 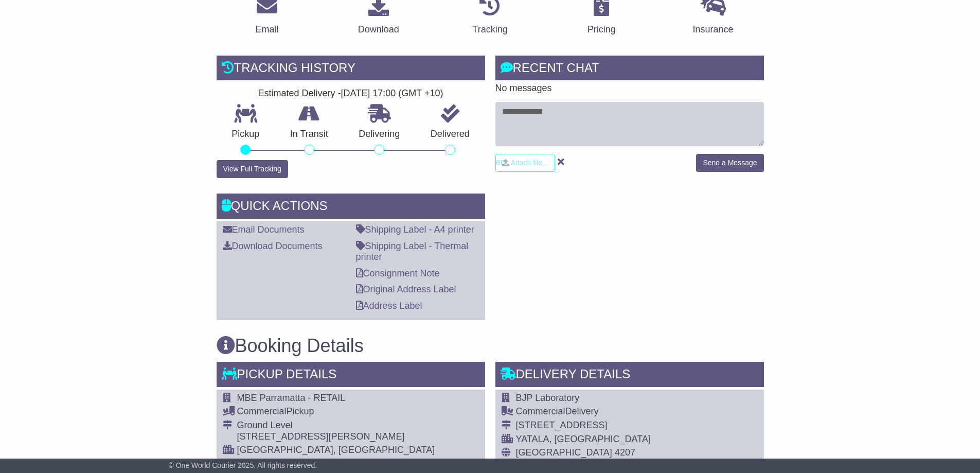 I want to click on p: No messages, so click(x=630, y=89).